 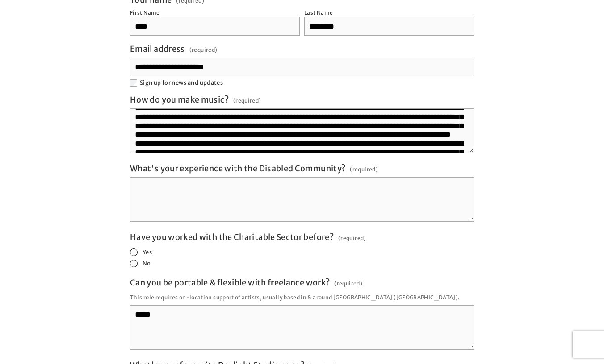 I want to click on input: Sign up for news and updates, so click(x=133, y=83).